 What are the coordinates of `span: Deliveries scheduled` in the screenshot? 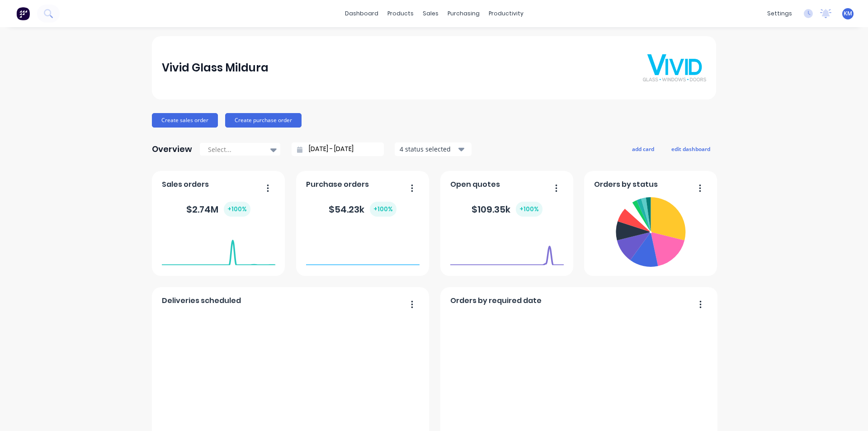 It's located at (201, 301).